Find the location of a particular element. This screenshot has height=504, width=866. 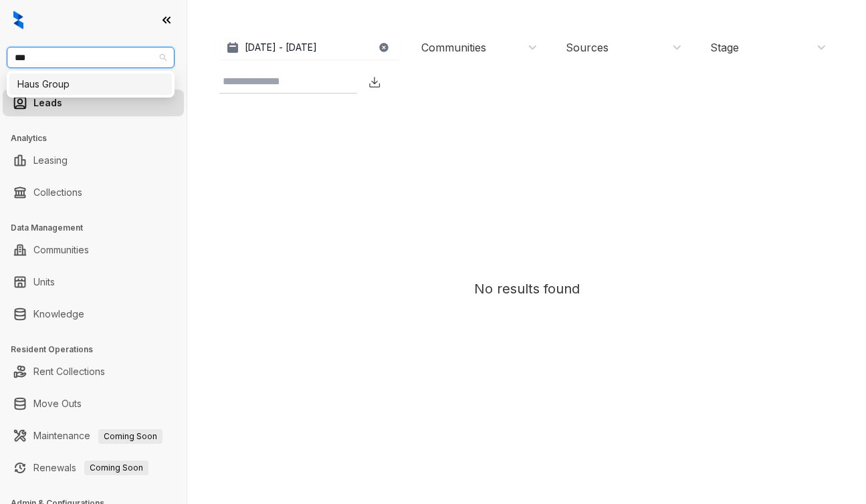

li: Collections is located at coordinates (93, 192).